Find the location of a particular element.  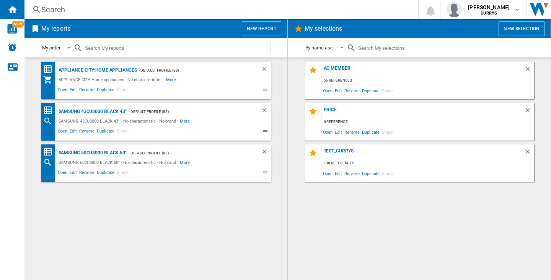

div: APPLIANCE CITY:Home appliances - No characteristic - is located at coordinates (111, 80).